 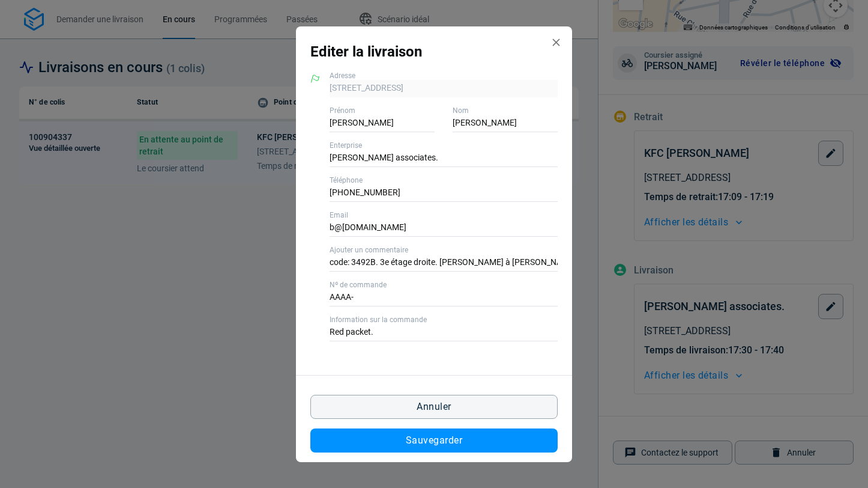 What do you see at coordinates (444, 145) in the screenshot?
I see `label: Enterprise` at bounding box center [444, 145].